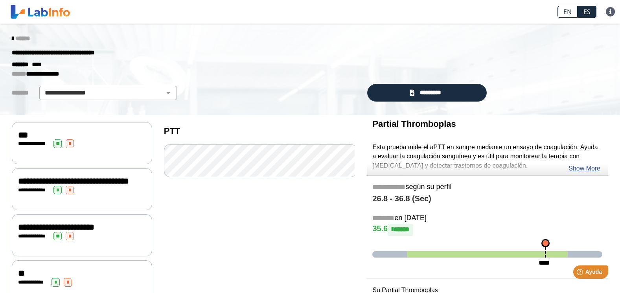 This screenshot has height=293, width=620. What do you see at coordinates (487, 229) in the screenshot?
I see `h4: 35.6` at bounding box center [487, 229].